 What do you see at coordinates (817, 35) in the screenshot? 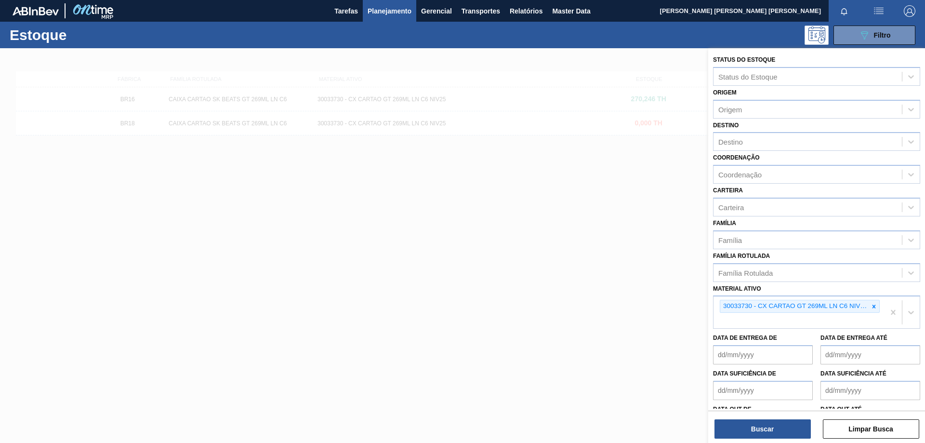
I see `div: Pogramando: nenhum usuário selecionado` at bounding box center [817, 35].